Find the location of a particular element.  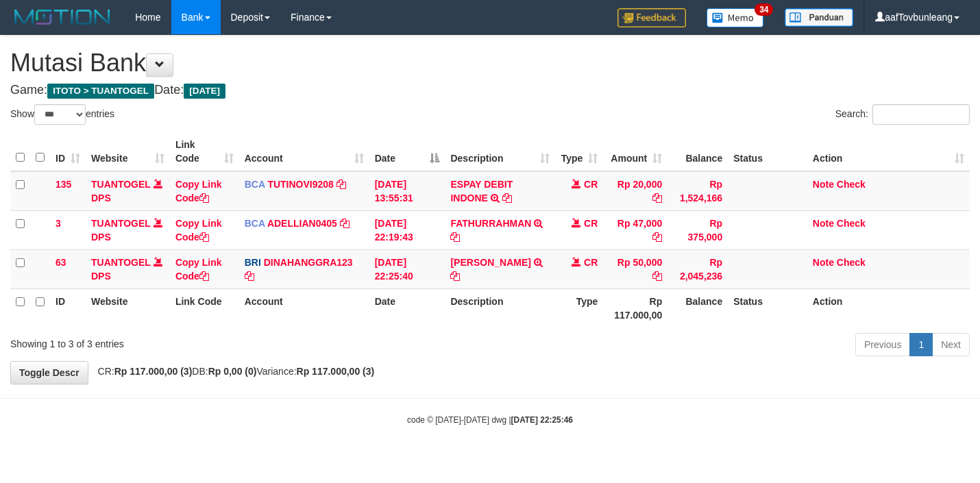

img: MOTION_logo.png is located at coordinates (63, 17).